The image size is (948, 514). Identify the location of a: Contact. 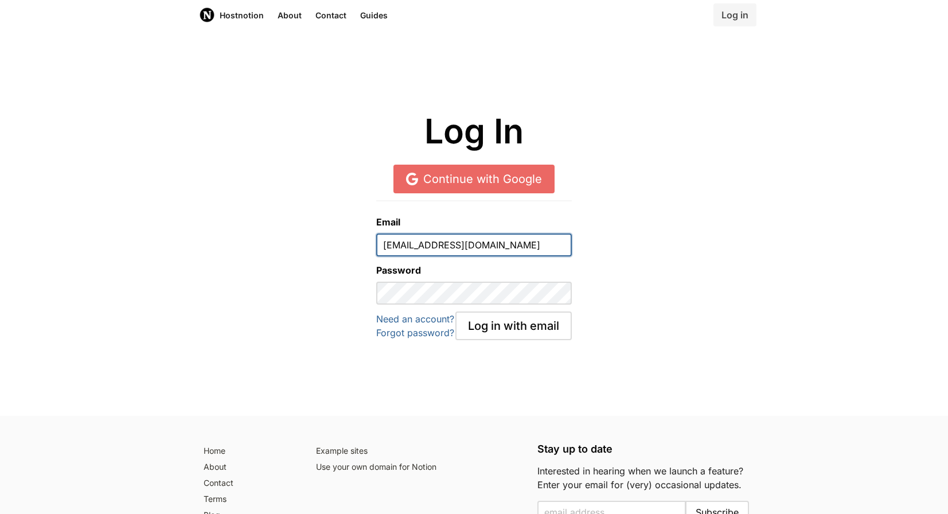
(248, 483).